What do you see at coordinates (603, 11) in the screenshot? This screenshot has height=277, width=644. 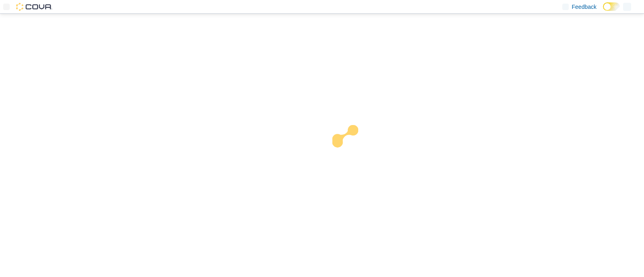 I see `span: Dark Mode` at bounding box center [603, 11].